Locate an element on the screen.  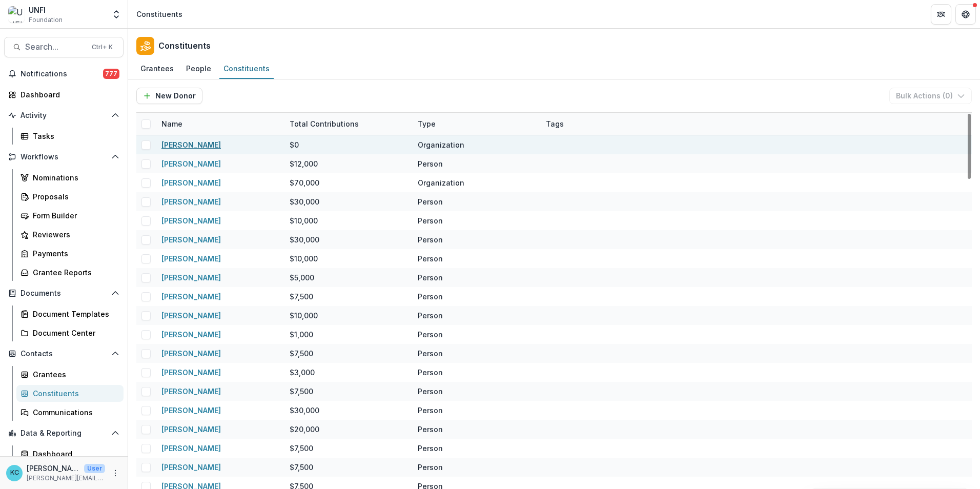
p: User is located at coordinates (94, 468).